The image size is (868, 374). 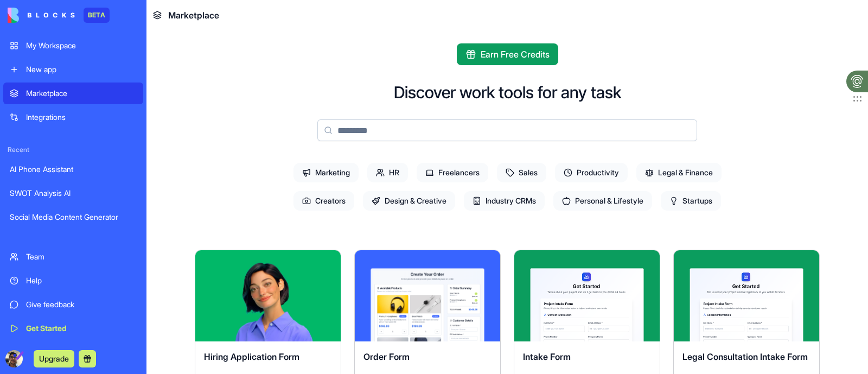 I want to click on li: Add an connected to an agent with web-scraping and web-search capabilities. You can ask to build ..., so click(x=97, y=175).